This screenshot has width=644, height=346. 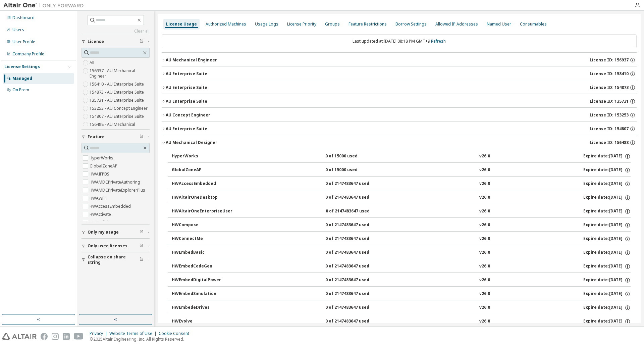 What do you see at coordinates (202, 156) in the screenshot?
I see `div: HyperWorks` at bounding box center [202, 156].